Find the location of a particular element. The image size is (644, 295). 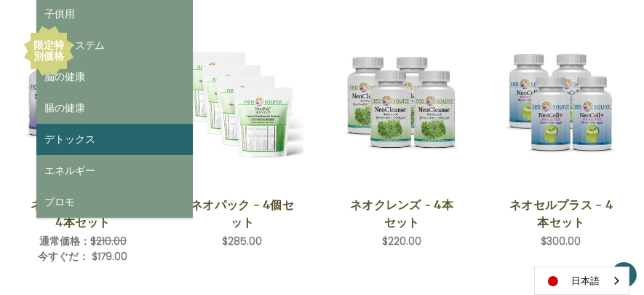

img: ネオガードプラス - 4本セット is located at coordinates (83, 105).